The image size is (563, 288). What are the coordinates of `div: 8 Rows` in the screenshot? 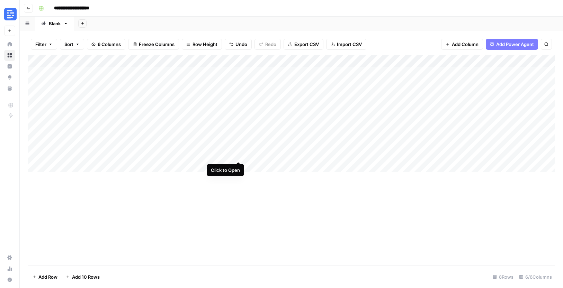 It's located at (503, 277).